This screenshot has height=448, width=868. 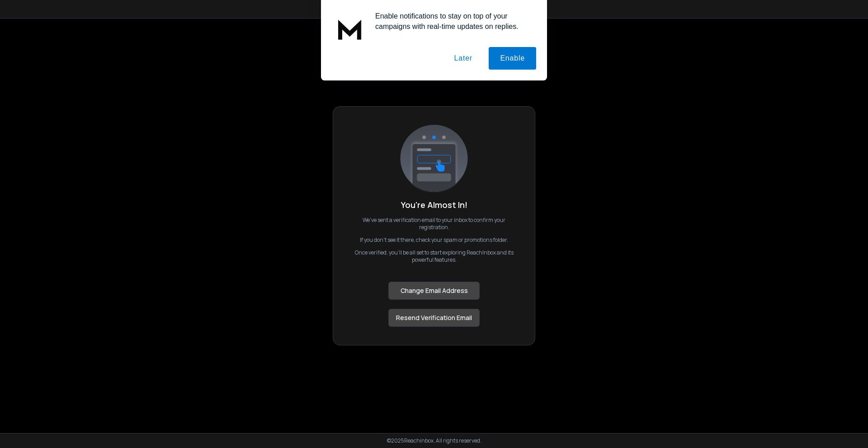 What do you see at coordinates (434, 240) in the screenshot?
I see `p: If you don't see it there, check your spam or promotions folder.` at bounding box center [434, 240].